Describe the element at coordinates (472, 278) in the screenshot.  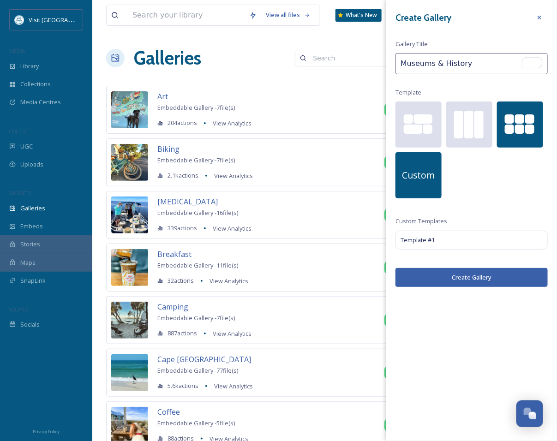
I see `button: Create Gallery` at that location.